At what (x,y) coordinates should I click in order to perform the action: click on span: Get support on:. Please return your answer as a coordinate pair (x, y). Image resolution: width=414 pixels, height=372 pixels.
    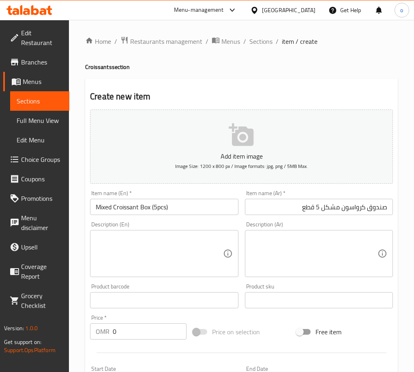
    Looking at the image, I should click on (23, 342).